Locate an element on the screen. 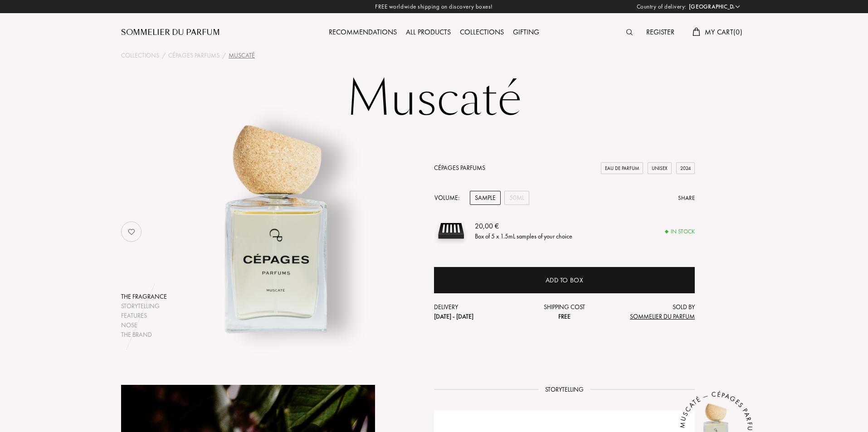  div: Gifting is located at coordinates (526, 33).